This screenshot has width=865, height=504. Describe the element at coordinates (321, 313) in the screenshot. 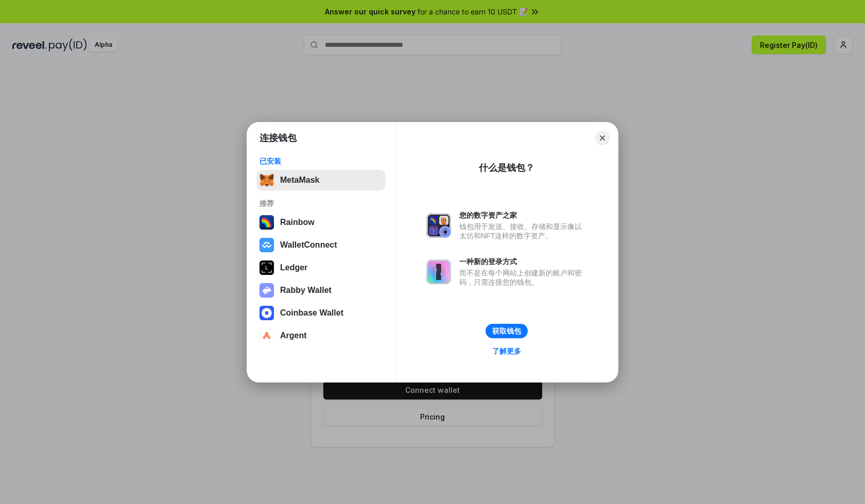

I see `button: Coinbase Wallet` at that location.